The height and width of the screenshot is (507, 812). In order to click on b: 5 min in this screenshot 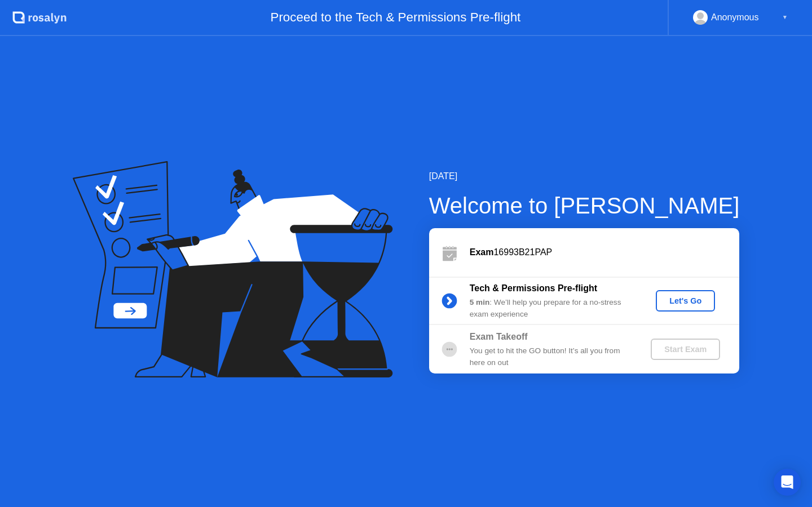, I will do `click(480, 302)`.